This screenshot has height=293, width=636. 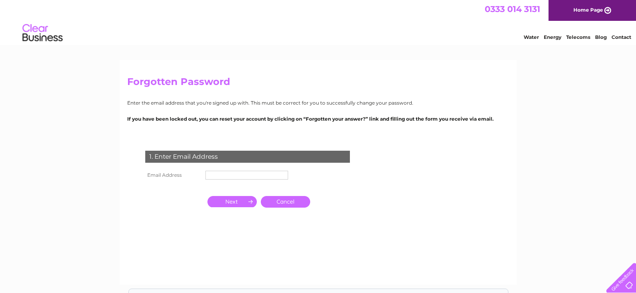 What do you see at coordinates (247, 157) in the screenshot?
I see `div: 1. Enter Email Address` at bounding box center [247, 157].